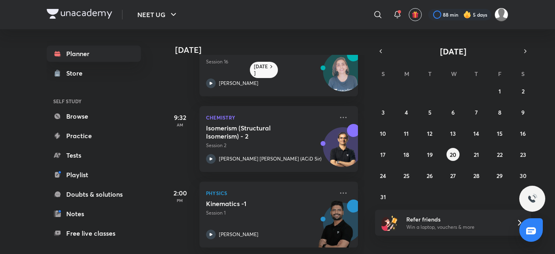  I want to click on h6: SELF STUDY, so click(94, 101).